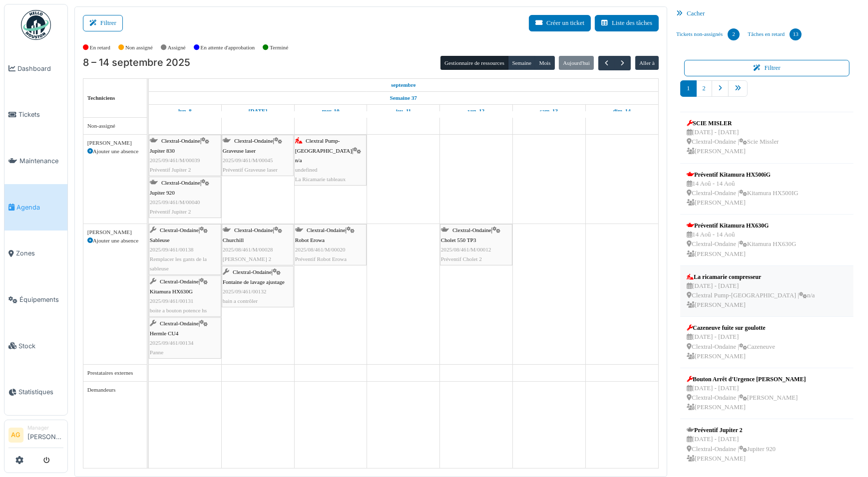 The width and height of the screenshot is (868, 477). Describe the element at coordinates (560, 23) in the screenshot. I see `button: Créer un ticket` at that location.